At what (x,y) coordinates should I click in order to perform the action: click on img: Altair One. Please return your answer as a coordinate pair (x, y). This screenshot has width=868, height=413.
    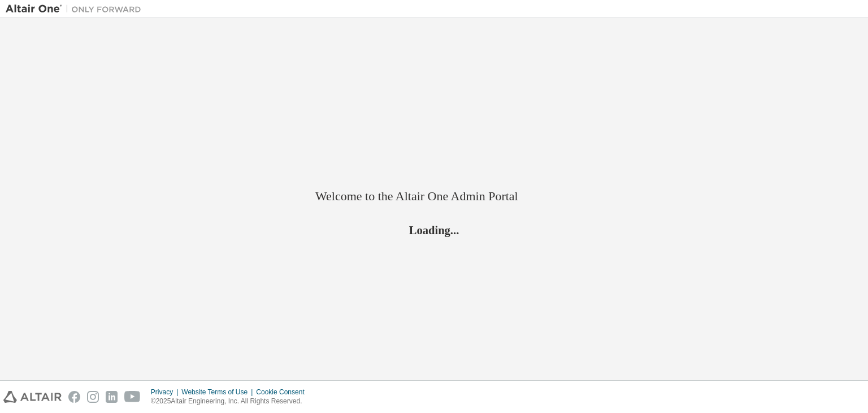
    Looking at the image, I should click on (76, 9).